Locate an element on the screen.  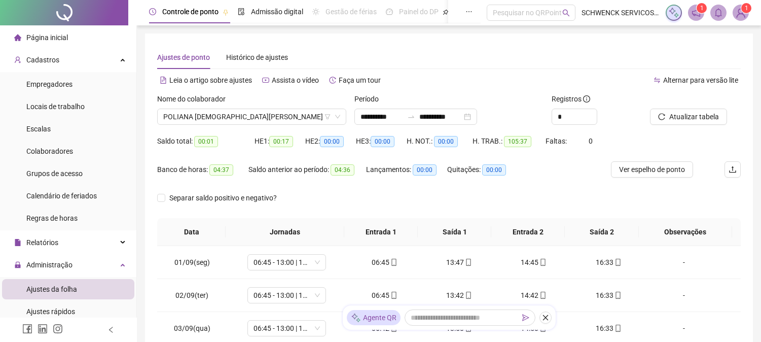
div: HE 2: is located at coordinates (331, 141).